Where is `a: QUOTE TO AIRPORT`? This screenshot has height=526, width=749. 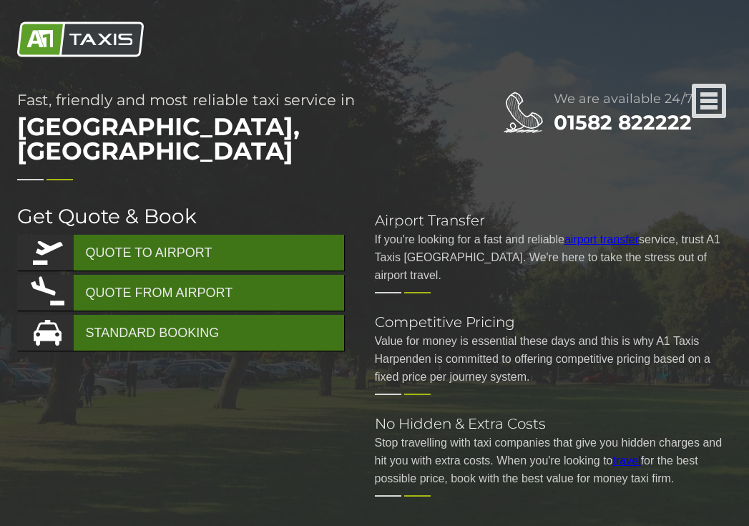
a: QUOTE TO AIRPORT is located at coordinates (180, 253).